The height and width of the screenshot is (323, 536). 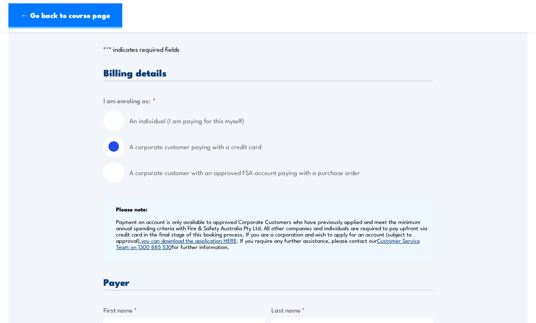 I want to click on p: " " indicates required fields, so click(x=268, y=49).